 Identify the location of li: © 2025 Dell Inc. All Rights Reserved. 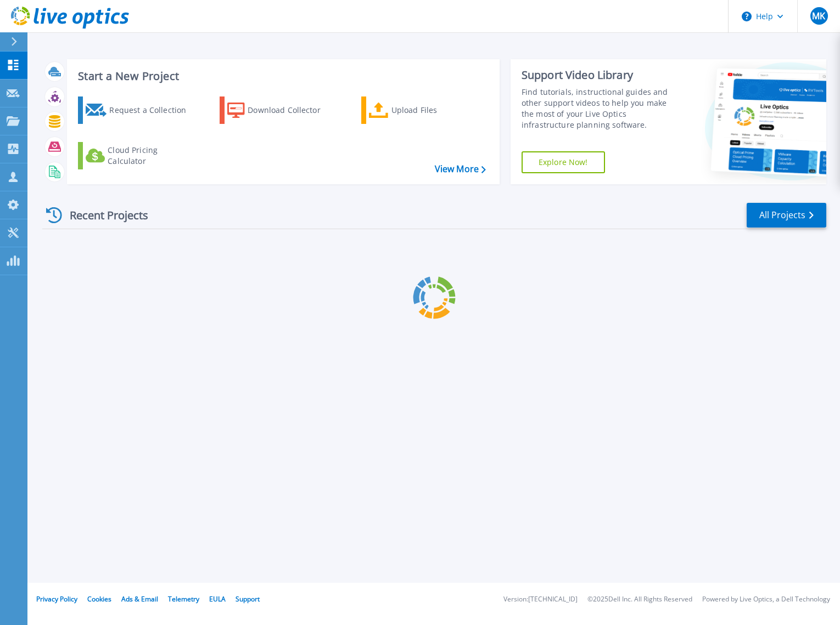
(639, 599).